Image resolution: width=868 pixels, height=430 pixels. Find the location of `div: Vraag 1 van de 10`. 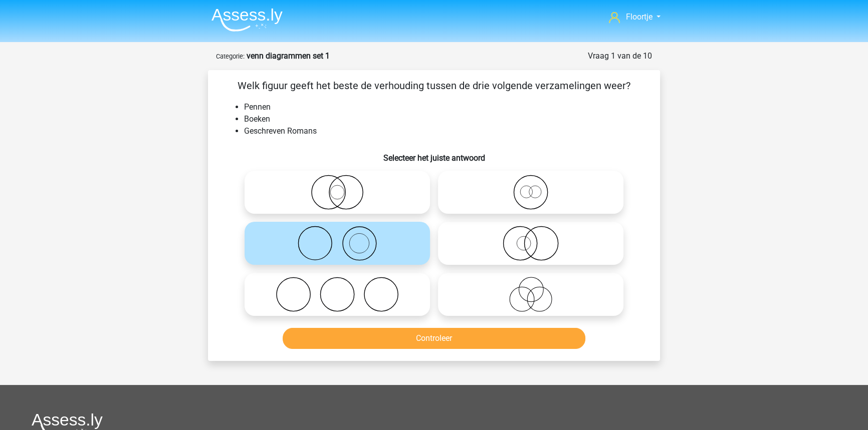

div: Vraag 1 van de 10 is located at coordinates (620, 56).